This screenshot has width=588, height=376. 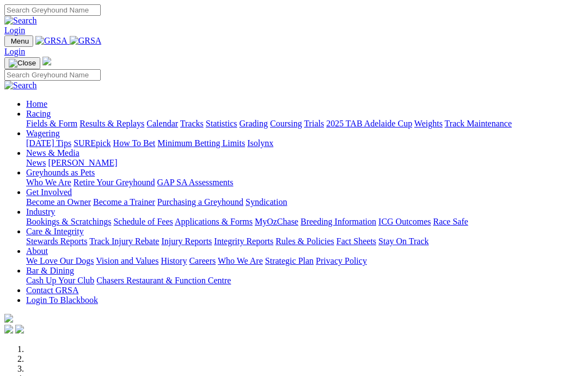 What do you see at coordinates (19, 41) in the screenshot?
I see `span: Menu` at bounding box center [19, 41].